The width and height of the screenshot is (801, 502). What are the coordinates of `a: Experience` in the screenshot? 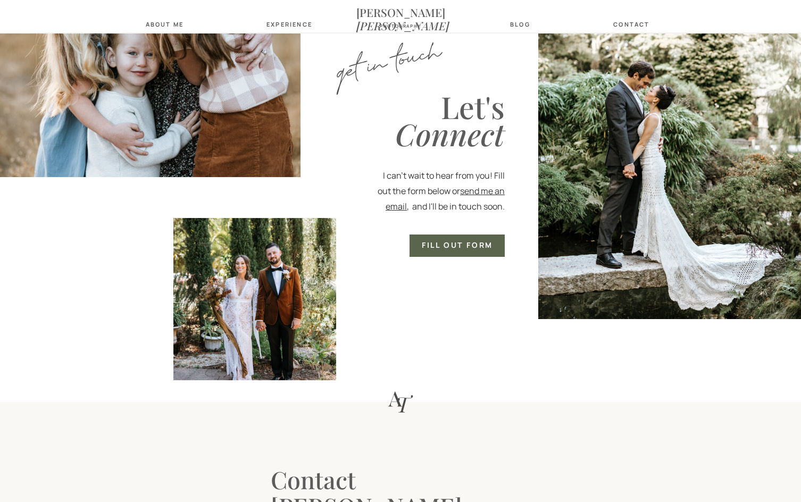 It's located at (287, 24).